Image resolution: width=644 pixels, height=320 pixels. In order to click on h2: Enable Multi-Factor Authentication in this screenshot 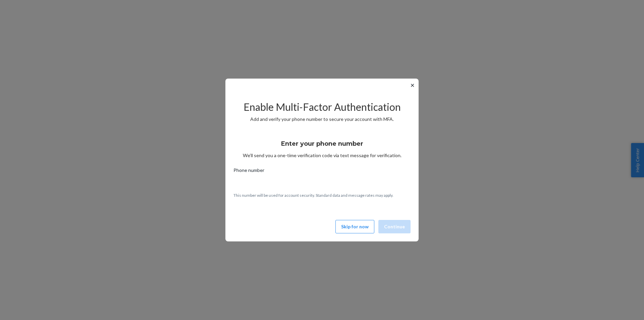, I will do `click(322, 106)`.